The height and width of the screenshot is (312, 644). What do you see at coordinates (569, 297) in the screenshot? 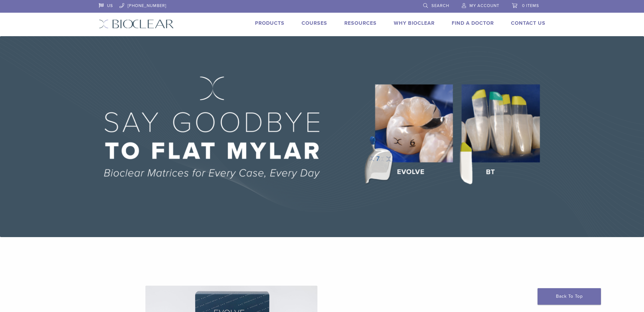
I see `a: Back To Top` at bounding box center [569, 297].